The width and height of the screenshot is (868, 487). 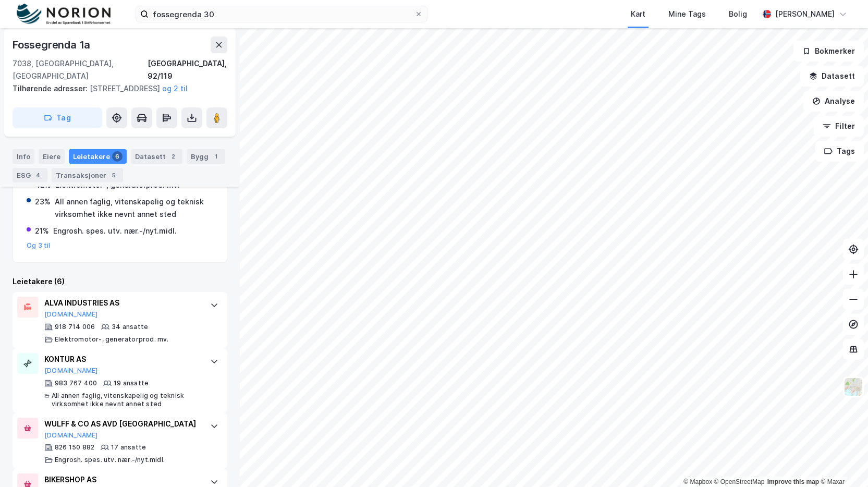 I want to click on button: Analyse, so click(x=833, y=101).